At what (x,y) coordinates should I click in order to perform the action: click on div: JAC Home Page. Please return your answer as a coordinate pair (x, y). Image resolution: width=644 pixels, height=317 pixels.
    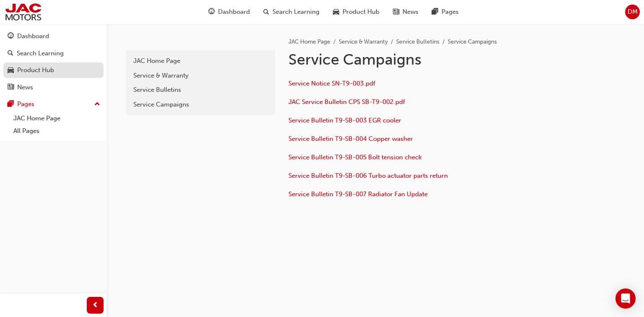
    Looking at the image, I should click on (200, 61).